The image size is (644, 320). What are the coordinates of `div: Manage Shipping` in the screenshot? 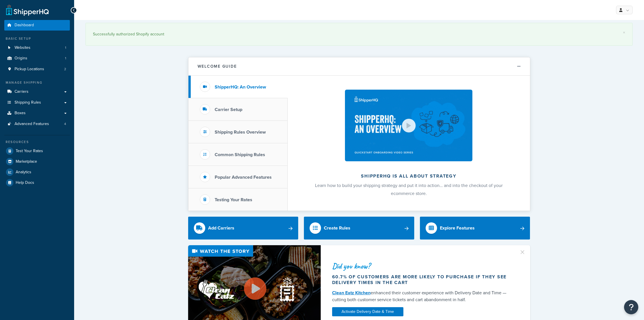 It's located at (37, 82).